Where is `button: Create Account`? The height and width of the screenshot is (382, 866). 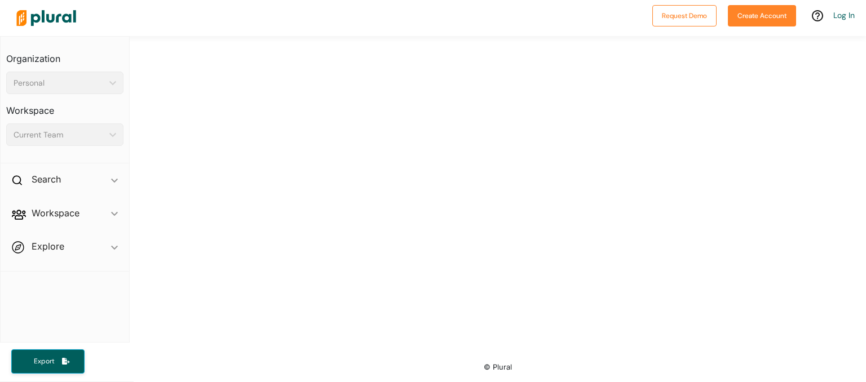 button: Create Account is located at coordinates (761, 16).